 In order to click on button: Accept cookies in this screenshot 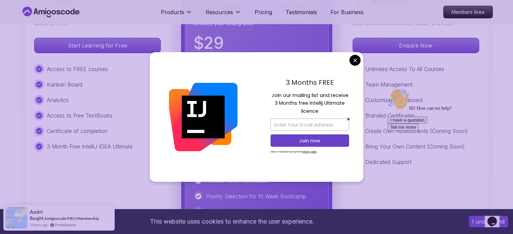, I will do `click(488, 222)`.